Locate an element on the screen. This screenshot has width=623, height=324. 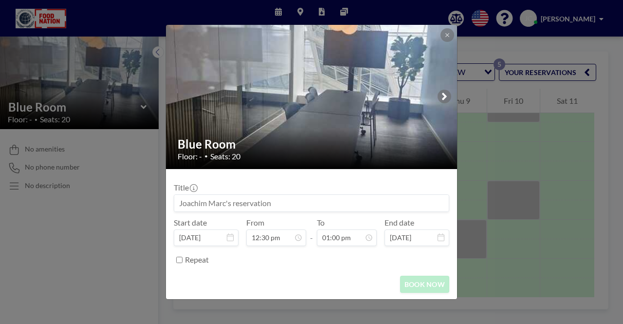
span: Floor: - is located at coordinates (190, 156).